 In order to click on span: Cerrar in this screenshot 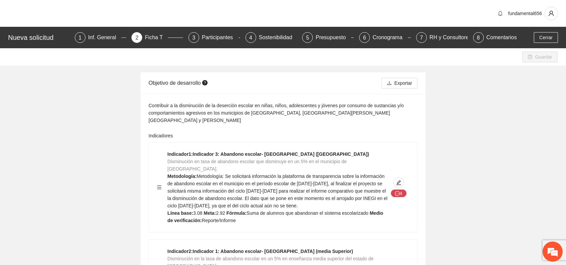, I will do `click(545, 38)`.